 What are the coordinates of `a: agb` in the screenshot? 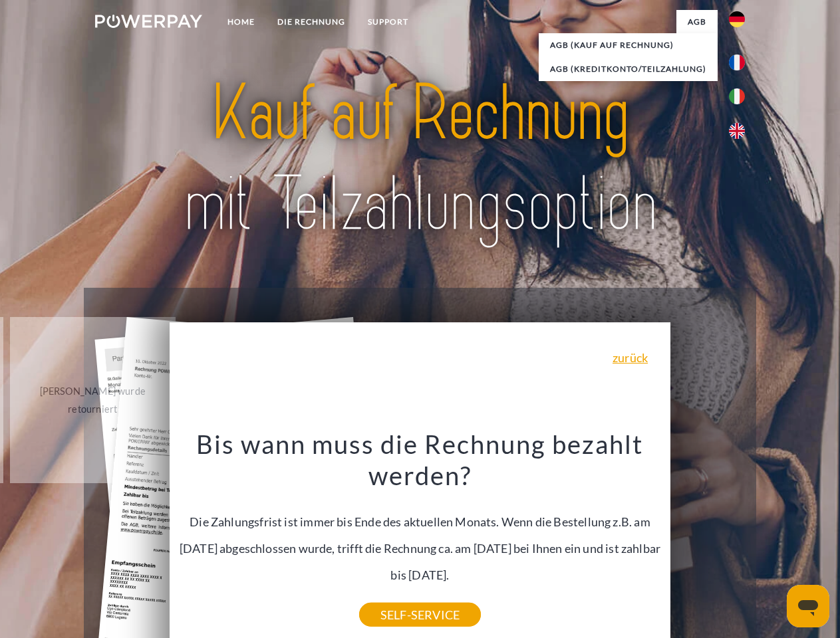 It's located at (697, 22).